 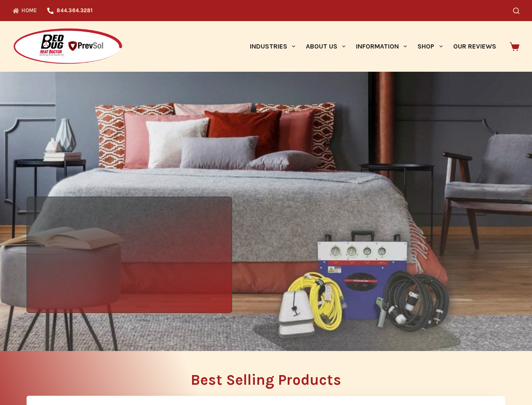 I want to click on a: Shop, so click(x=430, y=46).